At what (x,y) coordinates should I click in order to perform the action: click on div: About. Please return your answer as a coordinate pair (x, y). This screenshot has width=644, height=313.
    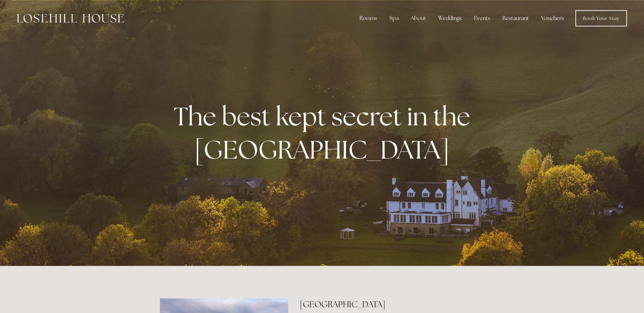
    Looking at the image, I should click on (418, 18).